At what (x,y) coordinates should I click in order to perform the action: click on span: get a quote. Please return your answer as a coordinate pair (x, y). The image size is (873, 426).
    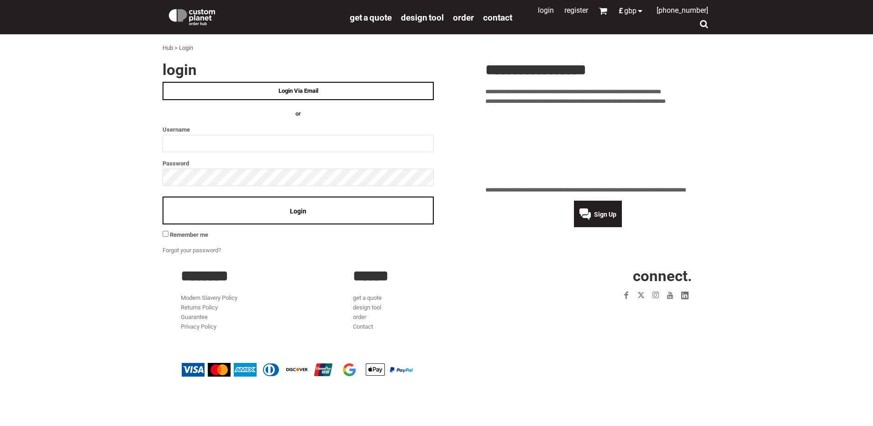
    Looking at the image, I should click on (371, 17).